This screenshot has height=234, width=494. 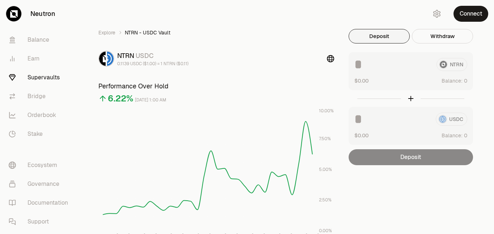 What do you see at coordinates (40, 40) in the screenshot?
I see `a: Balance` at bounding box center [40, 40].